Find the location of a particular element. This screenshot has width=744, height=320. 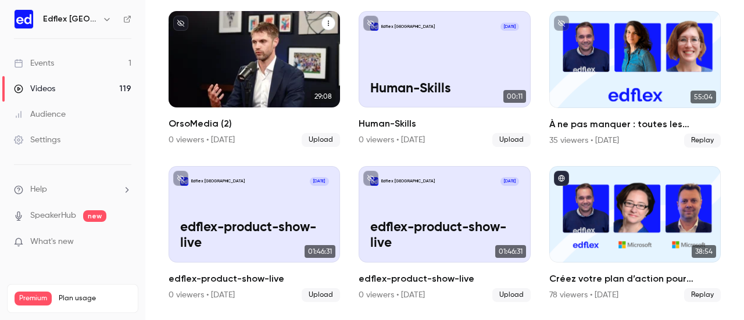

span: new is located at coordinates (95, 216).